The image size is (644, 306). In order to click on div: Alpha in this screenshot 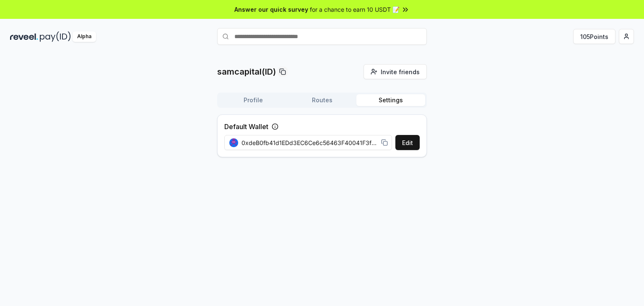, I will do `click(85, 36)`.